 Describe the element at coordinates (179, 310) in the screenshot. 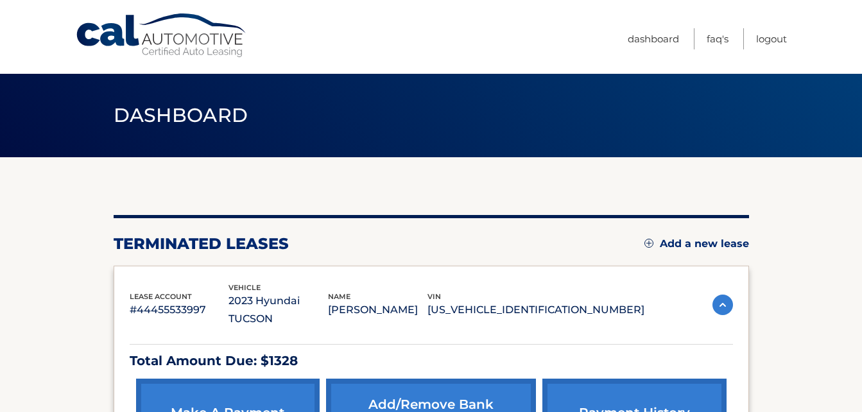

I see `p: #44455533997` at that location.